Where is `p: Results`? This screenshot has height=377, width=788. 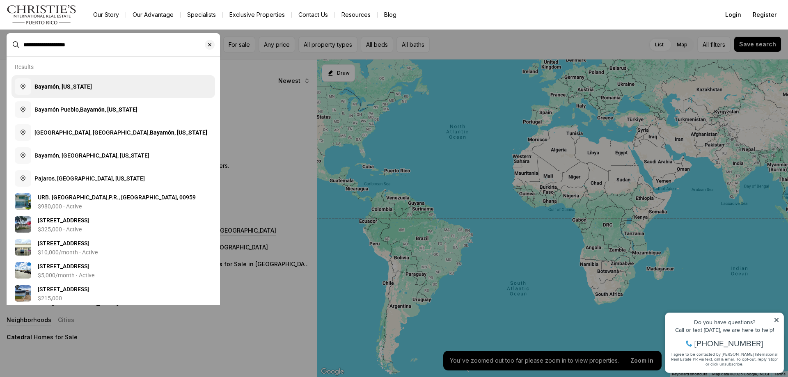 p: Results is located at coordinates (24, 67).